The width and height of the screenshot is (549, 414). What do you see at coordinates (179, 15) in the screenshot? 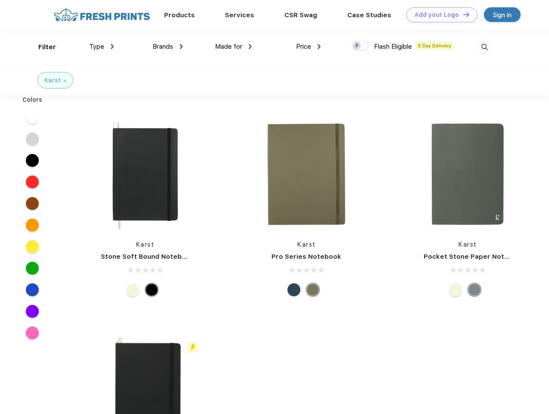
I see `a: Products` at bounding box center [179, 15].